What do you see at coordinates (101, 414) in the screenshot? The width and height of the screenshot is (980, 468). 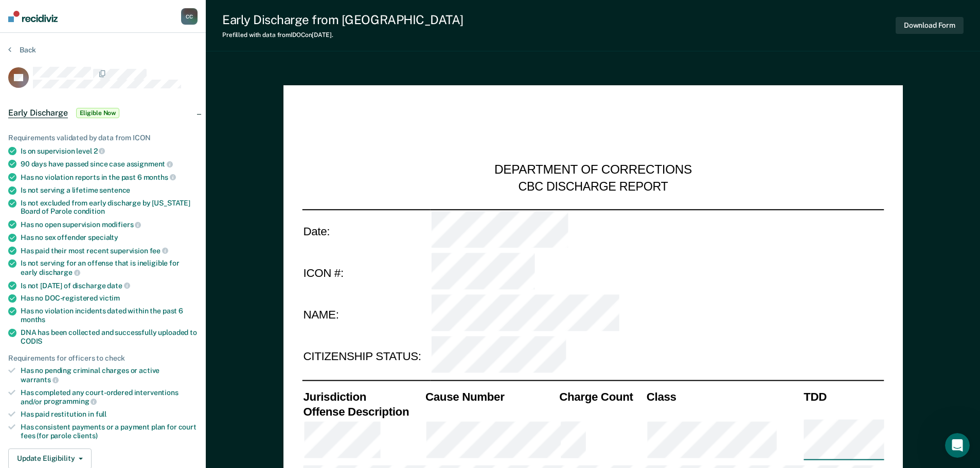 I see `span: full` at bounding box center [101, 414].